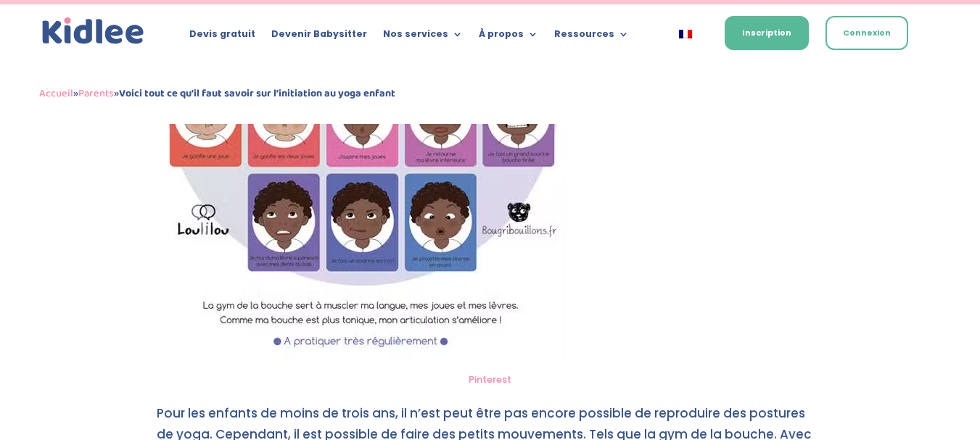  I want to click on a: Inscription, so click(766, 33).